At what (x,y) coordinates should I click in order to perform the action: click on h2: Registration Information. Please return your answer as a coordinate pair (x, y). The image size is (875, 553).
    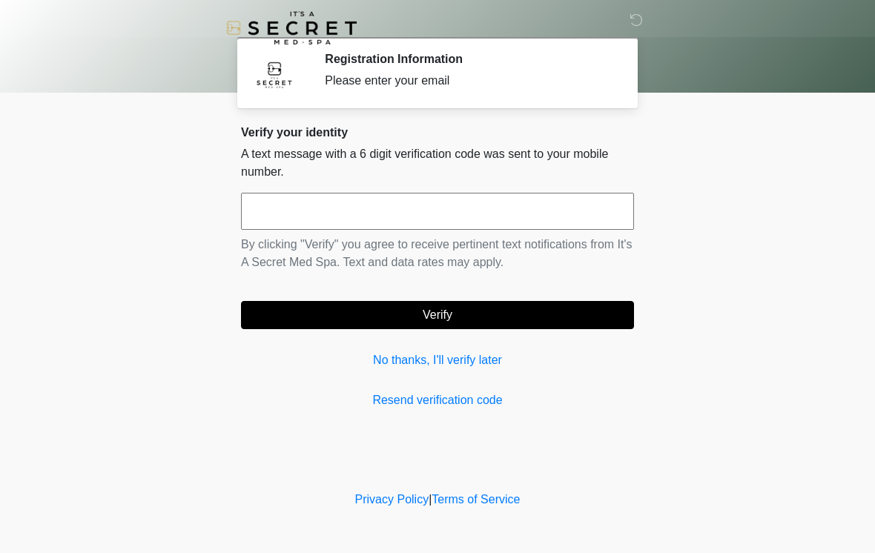
    Looking at the image, I should click on (468, 59).